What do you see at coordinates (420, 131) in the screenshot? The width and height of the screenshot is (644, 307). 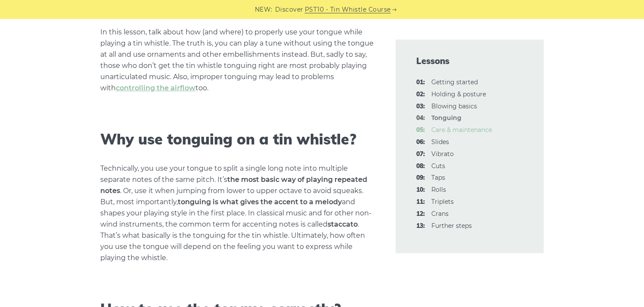 I see `span: 05:` at bounding box center [420, 131].